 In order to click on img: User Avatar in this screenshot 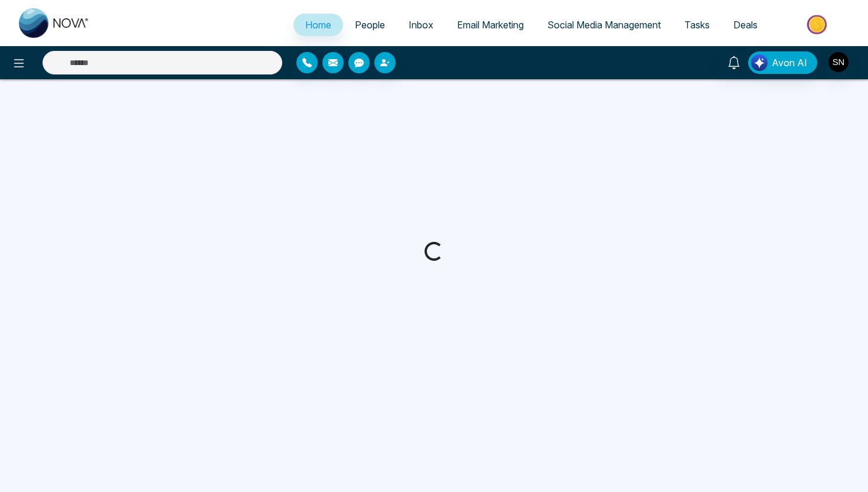, I will do `click(839, 62)`.